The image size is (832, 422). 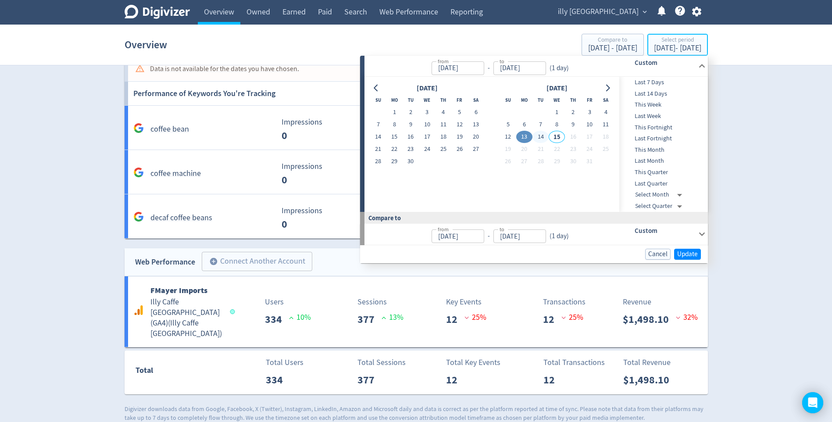 What do you see at coordinates (645, 12) in the screenshot?
I see `span: expand_more` at bounding box center [645, 12].